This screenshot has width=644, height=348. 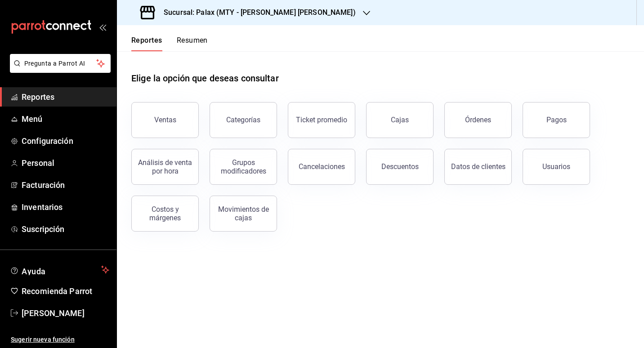 What do you see at coordinates (400, 120) in the screenshot?
I see `div: Cajas` at bounding box center [400, 120].